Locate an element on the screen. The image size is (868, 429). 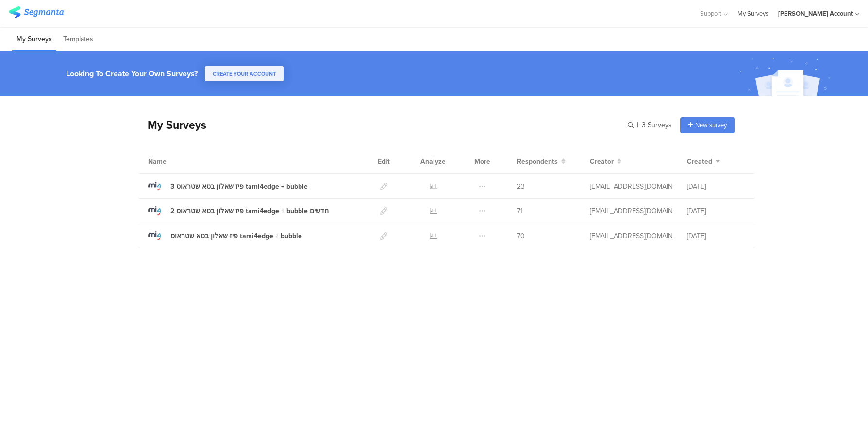
button: Created is located at coordinates (704, 161).